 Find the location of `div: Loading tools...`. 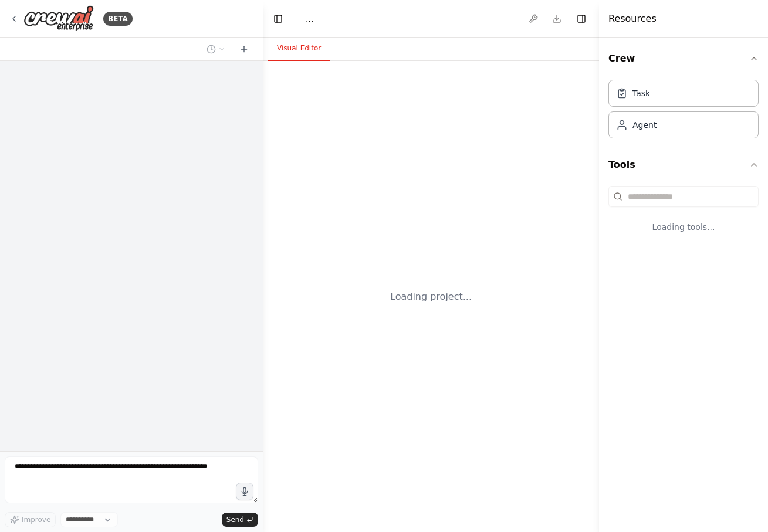

div: Loading tools... is located at coordinates (683, 227).